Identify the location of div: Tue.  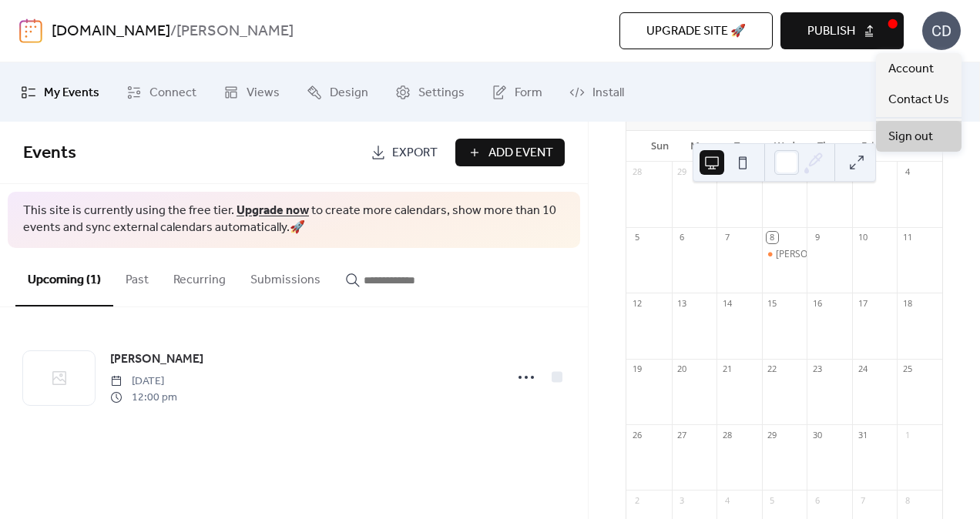
(743, 146).